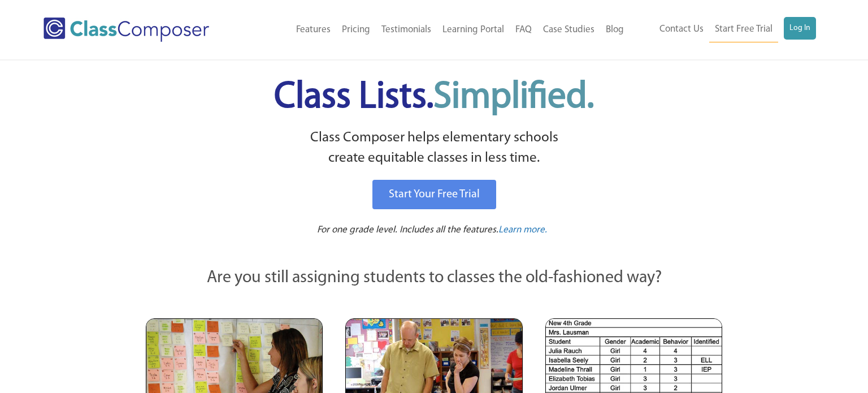 This screenshot has width=868, height=393. Describe the element at coordinates (743, 30) in the screenshot. I see `a: Start Free Trial` at that location.